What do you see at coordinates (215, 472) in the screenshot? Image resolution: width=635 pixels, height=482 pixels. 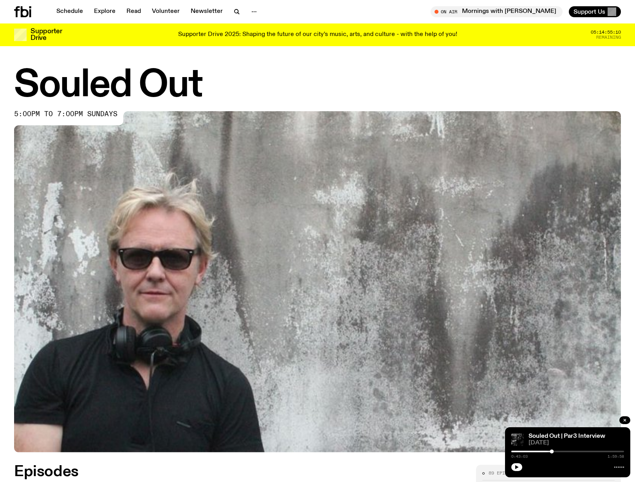 I see `h2: Episodes` at bounding box center [215, 472].